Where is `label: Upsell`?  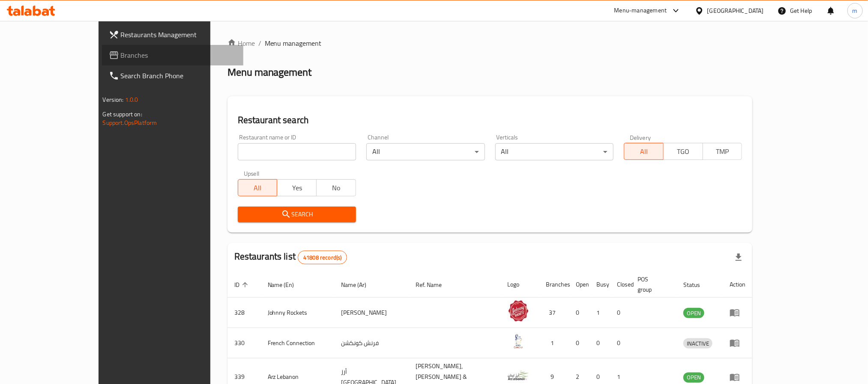
label: Upsell is located at coordinates (251, 174).